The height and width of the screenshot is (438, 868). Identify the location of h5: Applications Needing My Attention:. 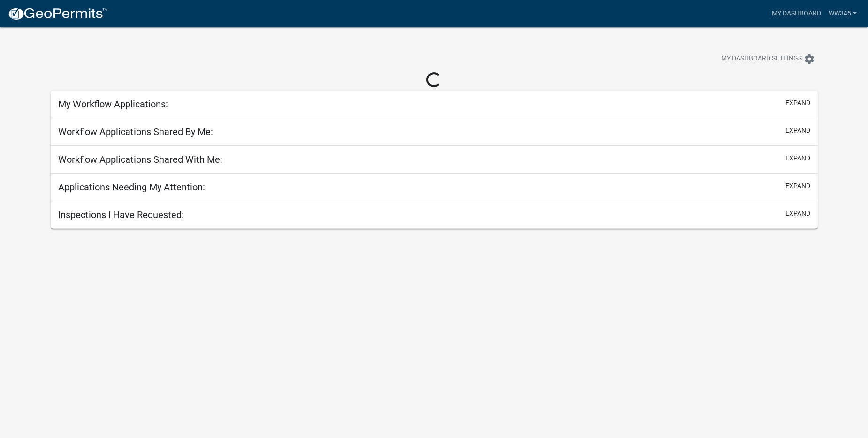
(131, 187).